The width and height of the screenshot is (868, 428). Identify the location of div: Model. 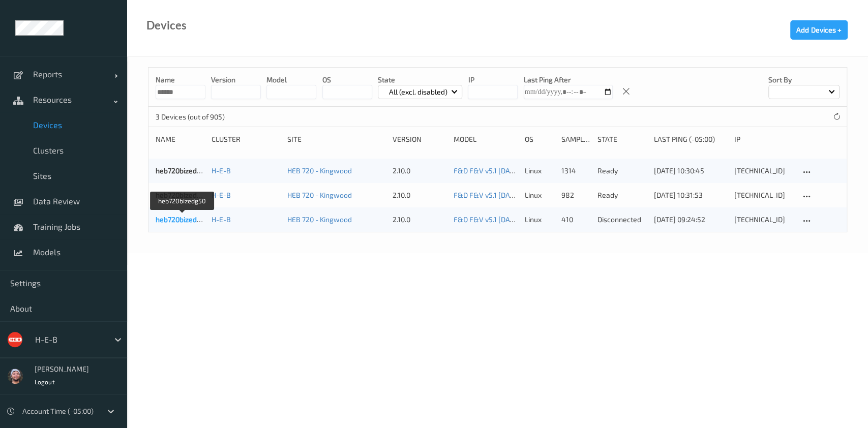
(485, 139).